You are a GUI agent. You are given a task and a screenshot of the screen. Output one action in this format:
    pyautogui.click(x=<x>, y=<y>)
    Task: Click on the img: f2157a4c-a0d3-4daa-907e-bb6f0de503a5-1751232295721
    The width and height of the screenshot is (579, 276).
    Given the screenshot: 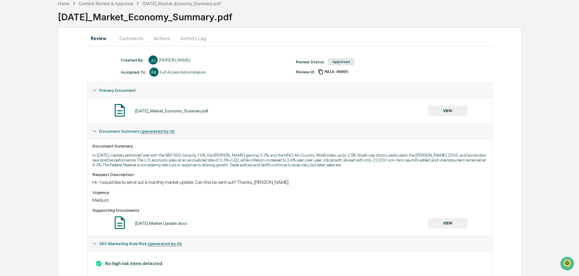 What is the action you would take?
    pyautogui.click(x=8, y=8)
    